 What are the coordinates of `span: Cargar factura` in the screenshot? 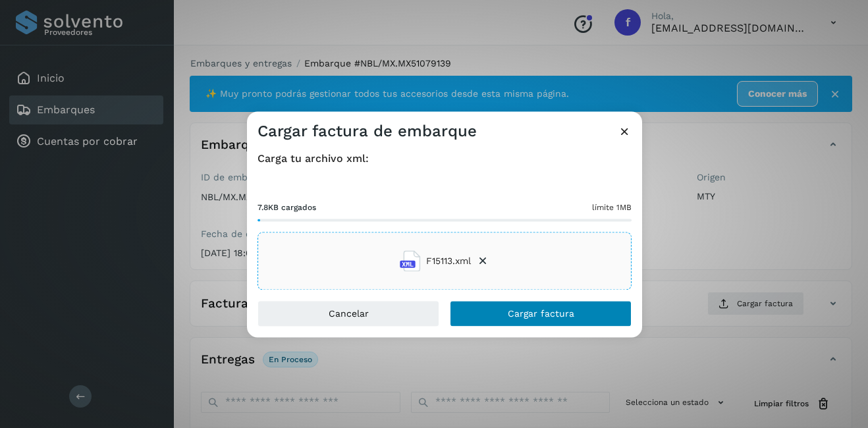 It's located at (541, 314).